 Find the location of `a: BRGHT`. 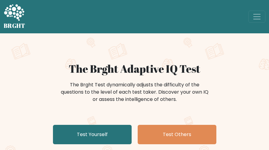

a: BRGHT is located at coordinates (15, 17).